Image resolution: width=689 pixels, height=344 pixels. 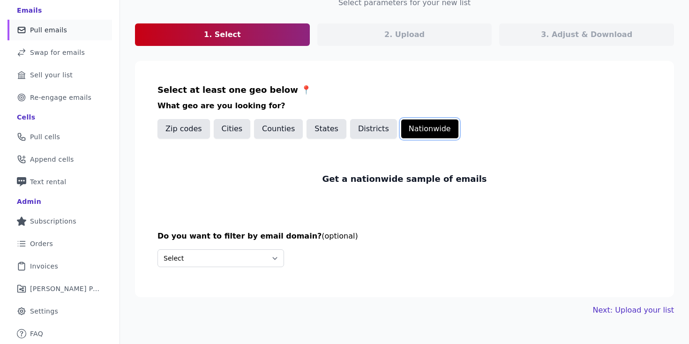 I want to click on span: Append cells, so click(x=52, y=159).